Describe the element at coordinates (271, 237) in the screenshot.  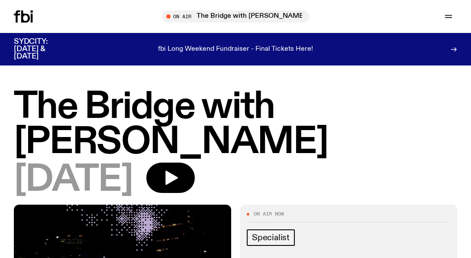
I see `span: Specialist` at that location.